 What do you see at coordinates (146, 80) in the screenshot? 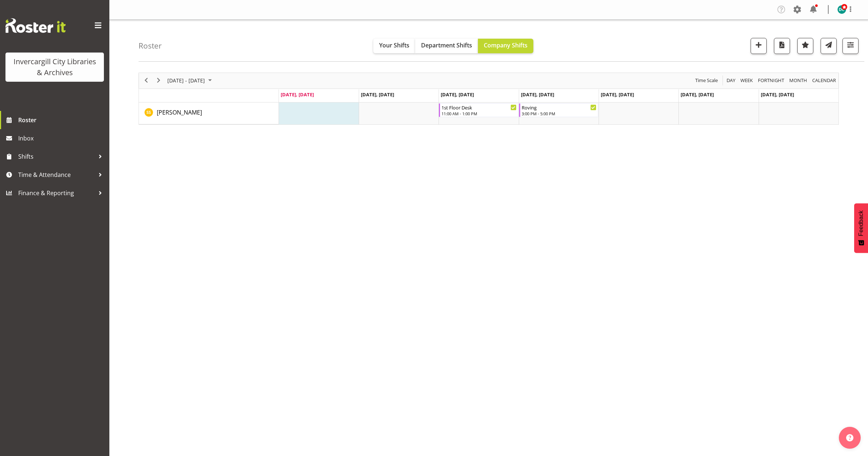
I see `div: previous period` at bounding box center [146, 80].